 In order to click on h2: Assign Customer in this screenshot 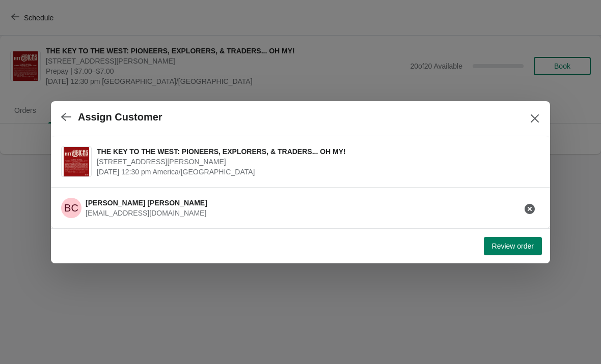, I will do `click(120, 117)`.